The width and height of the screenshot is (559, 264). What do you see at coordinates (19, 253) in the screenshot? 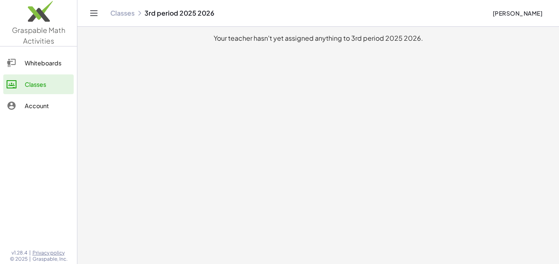
I see `span: v1.28.4` at bounding box center [19, 253].